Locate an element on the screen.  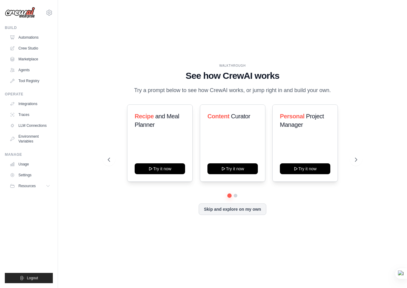
a: Settings is located at coordinates (30, 175).